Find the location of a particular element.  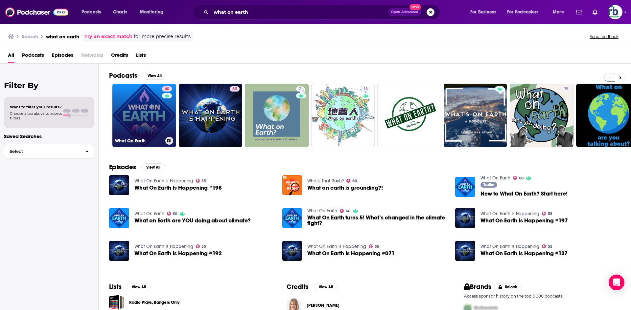

a: What On Earth Is Happening #198 is located at coordinates (178, 188).